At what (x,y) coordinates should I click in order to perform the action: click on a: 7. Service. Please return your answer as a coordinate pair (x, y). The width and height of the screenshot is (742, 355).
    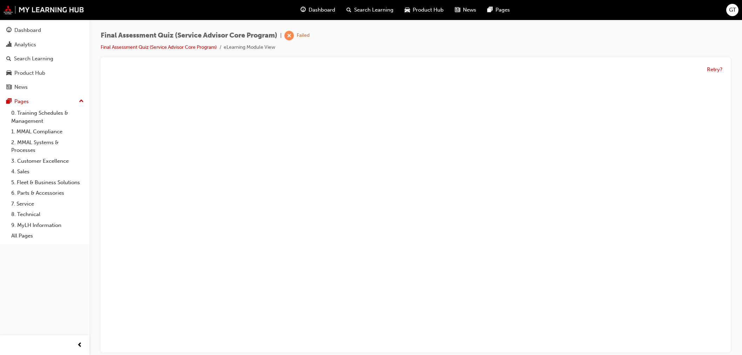
    Looking at the image, I should click on (47, 204).